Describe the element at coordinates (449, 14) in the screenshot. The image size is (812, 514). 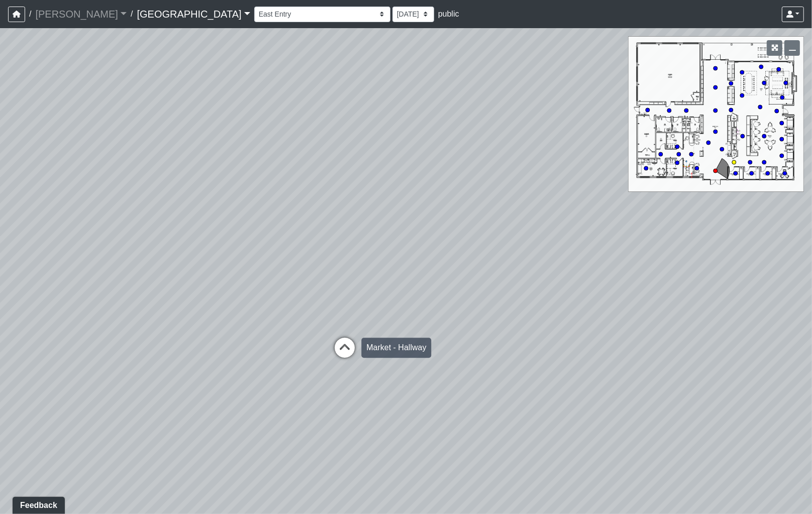
I see `span: public` at that location.